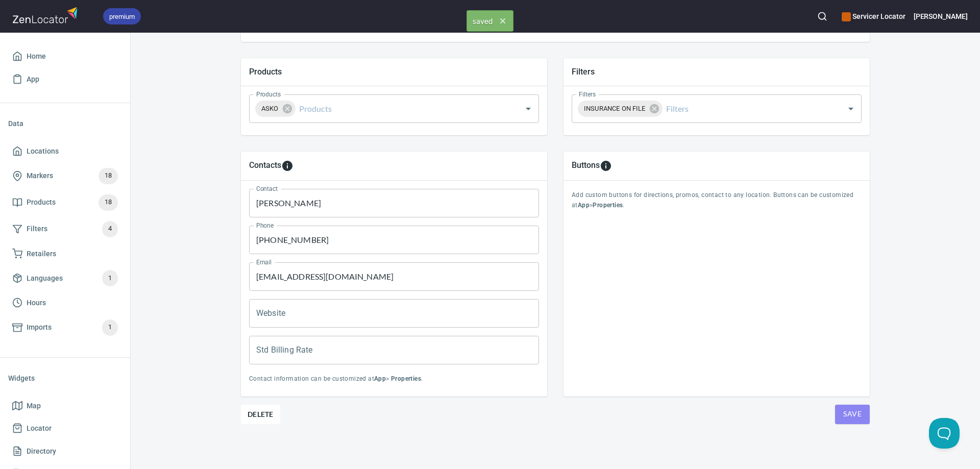  I want to click on a: Retailers, so click(65, 253).